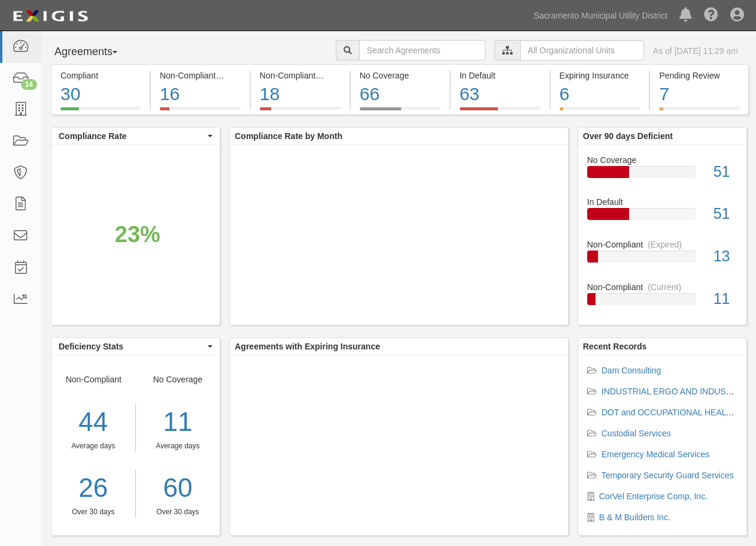 The image size is (756, 546). I want to click on div: 26, so click(93, 487).